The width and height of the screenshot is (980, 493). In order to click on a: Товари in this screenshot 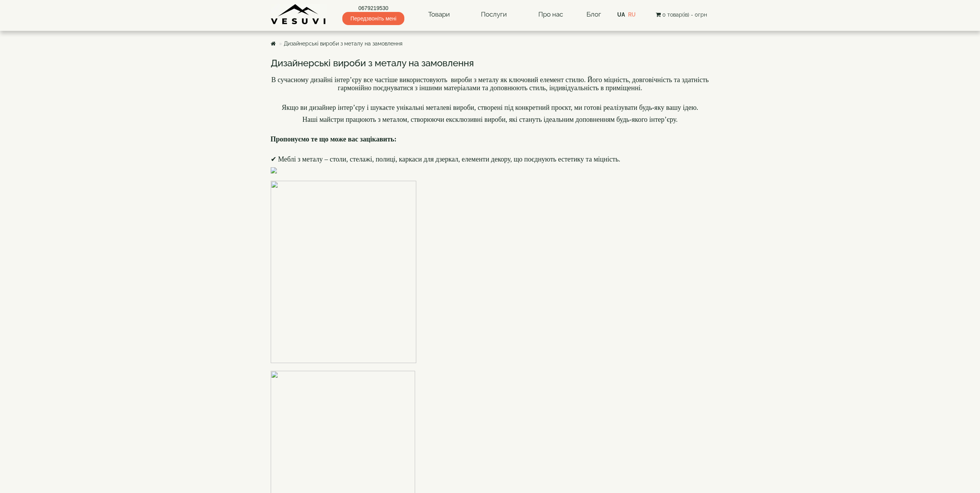, I will do `click(439, 15)`.